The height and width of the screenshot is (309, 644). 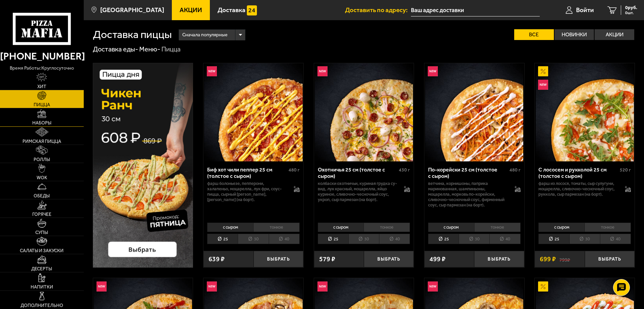 I want to click on img: Охотничья 25 см (толстое с сыром), so click(x=364, y=112).